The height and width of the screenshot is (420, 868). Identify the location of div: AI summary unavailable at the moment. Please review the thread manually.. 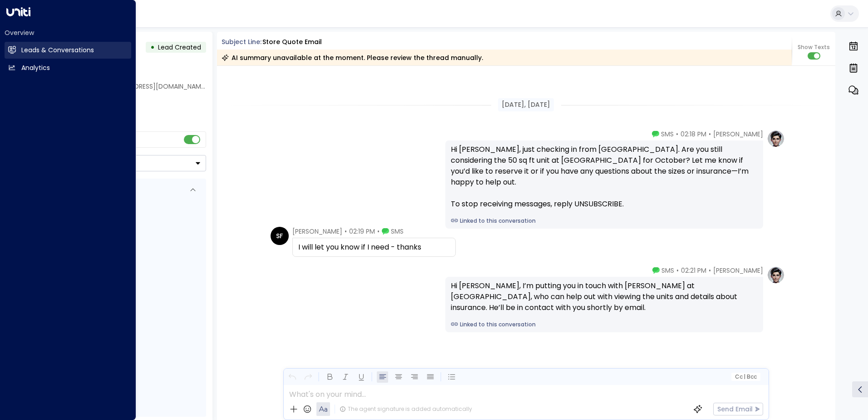
(353, 57).